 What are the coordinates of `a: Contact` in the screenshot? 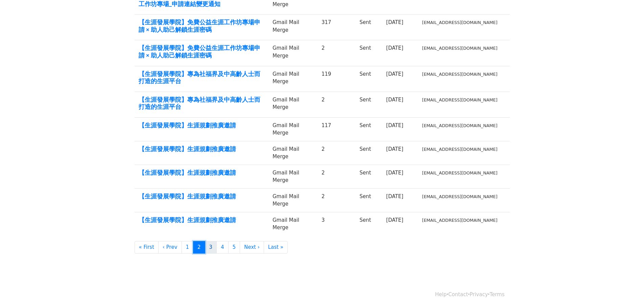 It's located at (458, 294).